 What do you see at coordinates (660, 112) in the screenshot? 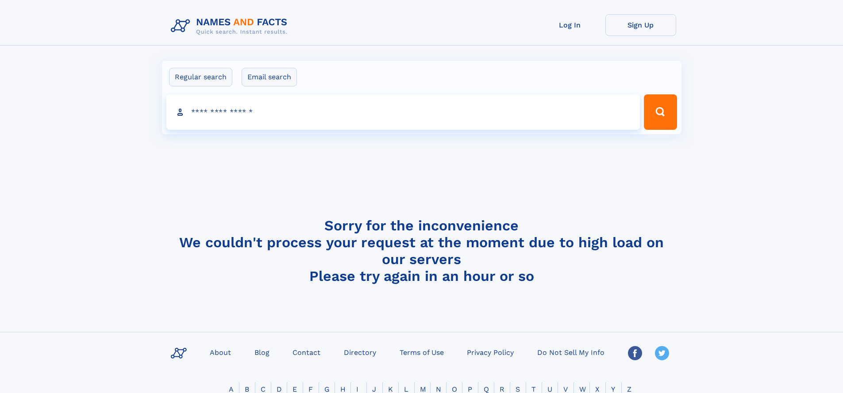
I see `button: Search Button` at bounding box center [660, 112].